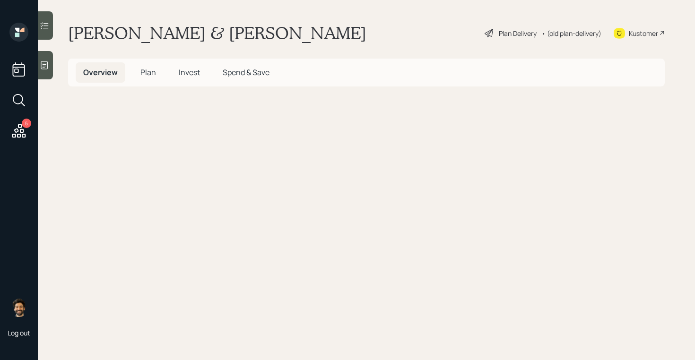  Describe the element at coordinates (189, 72) in the screenshot. I see `span: Invest` at that location.